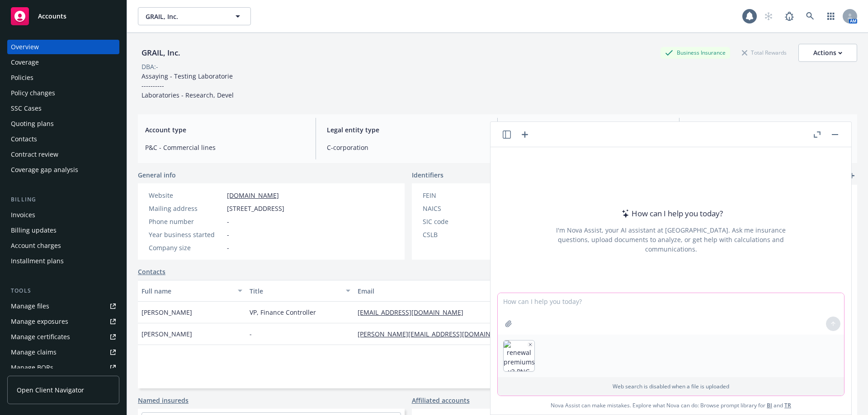 Image resolution: width=868 pixels, height=415 pixels. What do you see at coordinates (407, 147) in the screenshot?
I see `span: C-corporation` at bounding box center [407, 147].